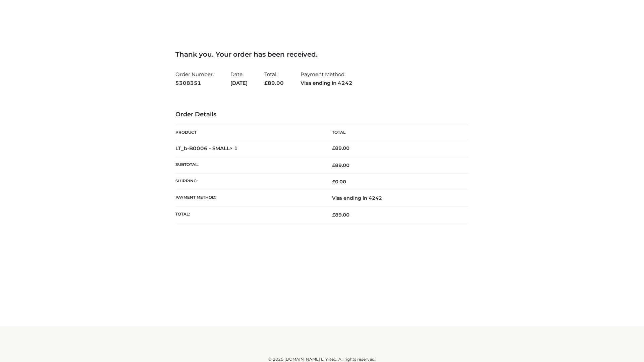  Describe the element at coordinates (195, 78) in the screenshot. I see `li: Order Number:` at that location.